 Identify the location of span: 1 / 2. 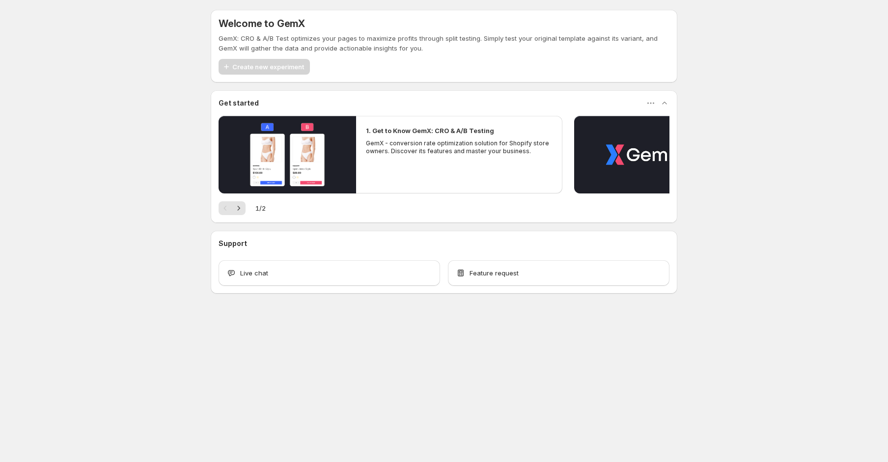
(260, 208).